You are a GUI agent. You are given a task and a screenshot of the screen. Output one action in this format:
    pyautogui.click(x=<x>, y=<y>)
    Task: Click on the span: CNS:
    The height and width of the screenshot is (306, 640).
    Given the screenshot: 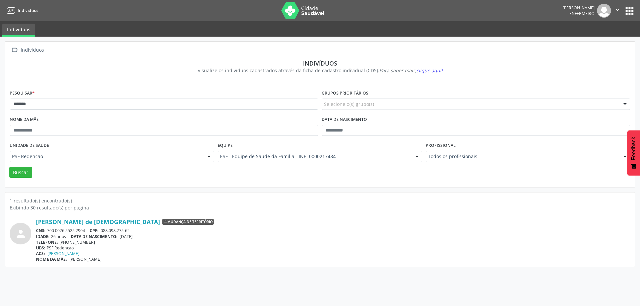 What is the action you would take?
    pyautogui.click(x=41, y=231)
    